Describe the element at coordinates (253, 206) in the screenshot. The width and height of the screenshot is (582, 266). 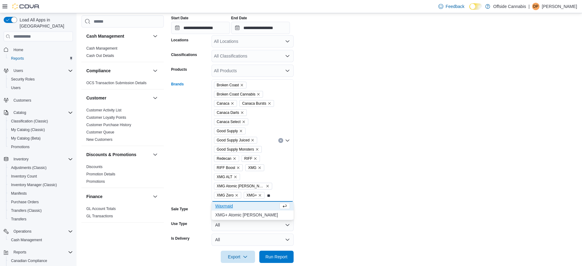
I see `button: Waxmaid` at that location.